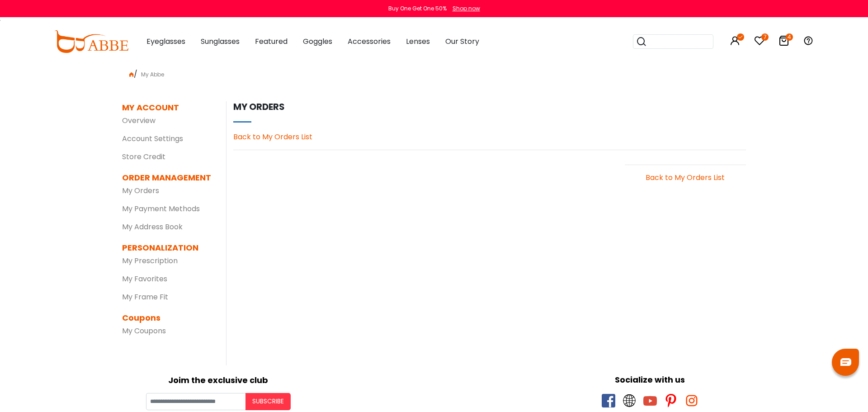 The image size is (868, 412). I want to click on h5: My orders, so click(490, 107).